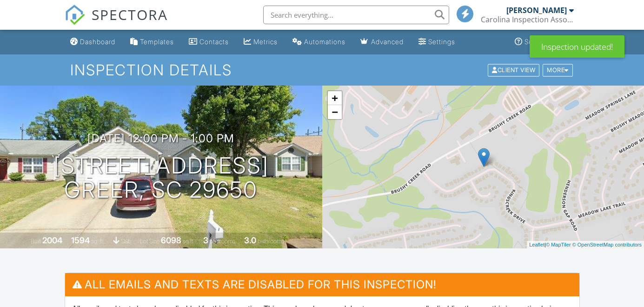 This screenshot has width=644, height=307. What do you see at coordinates (527, 19) in the screenshot?
I see `div: Carolina Inspection Associates` at bounding box center [527, 19].